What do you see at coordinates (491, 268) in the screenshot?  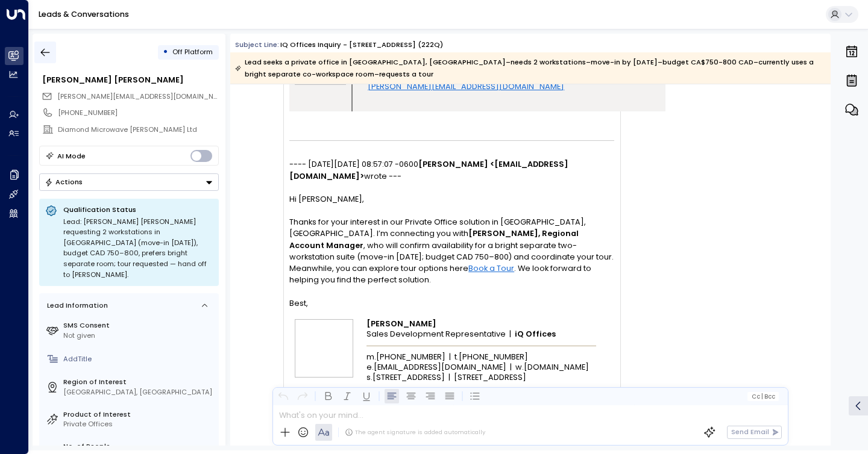 I see `a: Book a Tour` at bounding box center [491, 268].